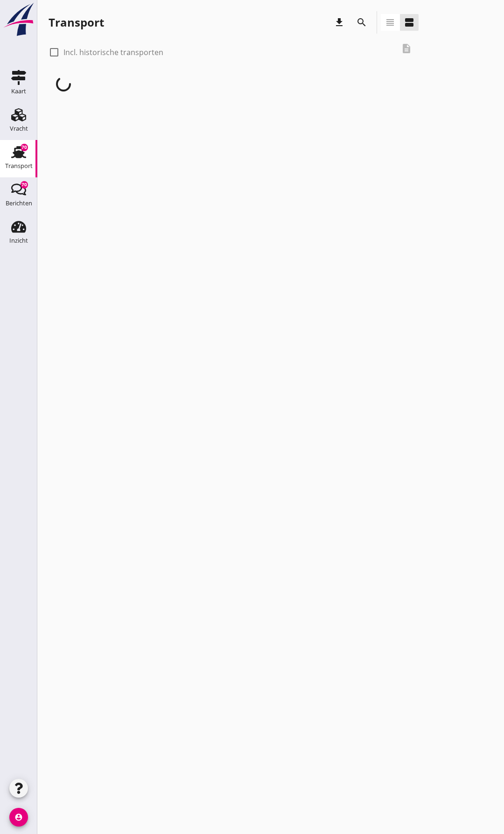 The image size is (504, 834). What do you see at coordinates (19, 240) in the screenshot?
I see `div: Inzicht` at bounding box center [19, 240].